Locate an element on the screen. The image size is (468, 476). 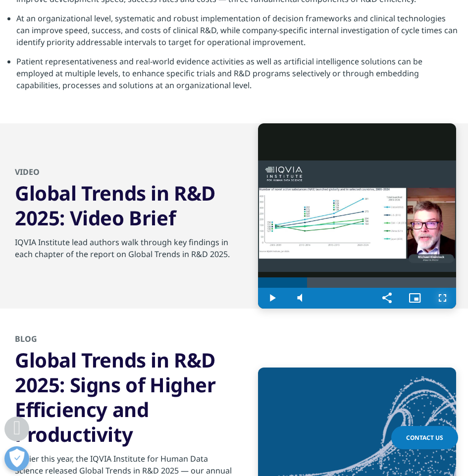
a: Contact Us is located at coordinates (425, 437).